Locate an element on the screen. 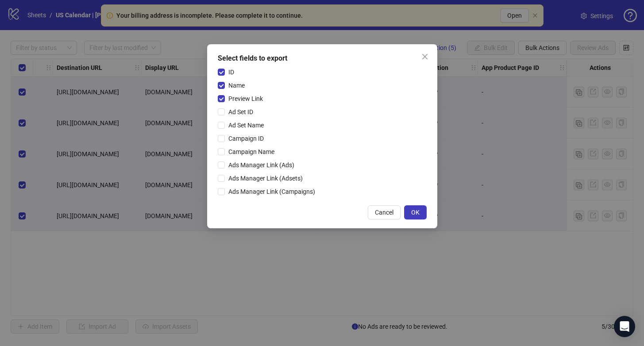 The height and width of the screenshot is (346, 644). span: OK is located at coordinates (415, 212).